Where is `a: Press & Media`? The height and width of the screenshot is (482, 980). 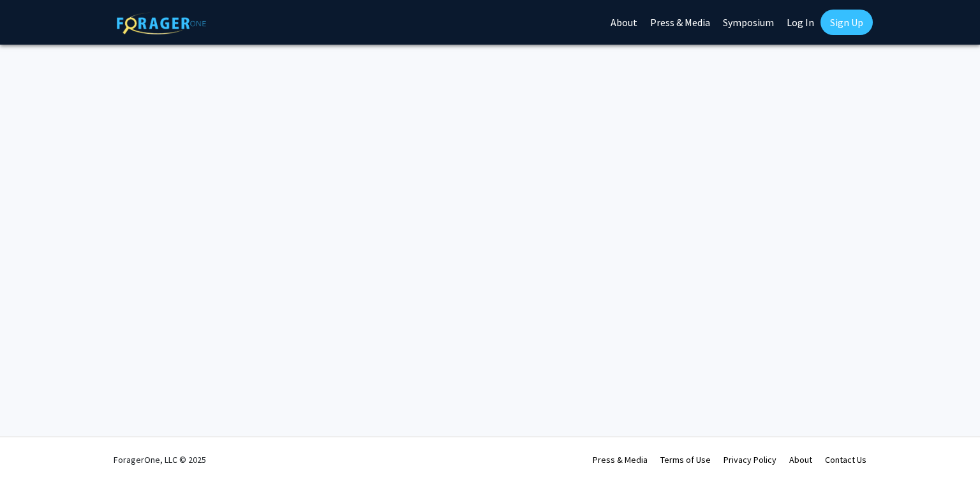 a: Press & Media is located at coordinates (620, 460).